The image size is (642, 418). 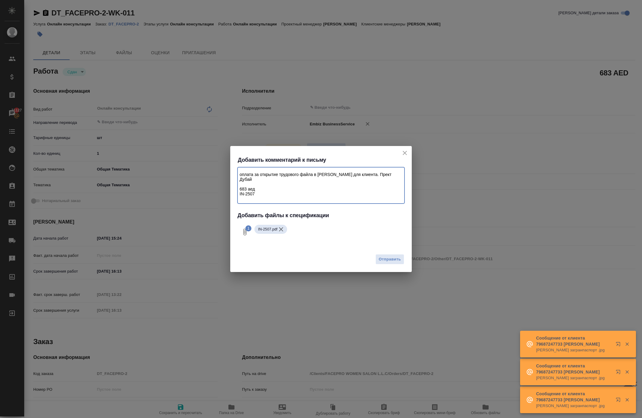 What do you see at coordinates (390, 259) in the screenshot?
I see `span: Отправить` at bounding box center [390, 259].